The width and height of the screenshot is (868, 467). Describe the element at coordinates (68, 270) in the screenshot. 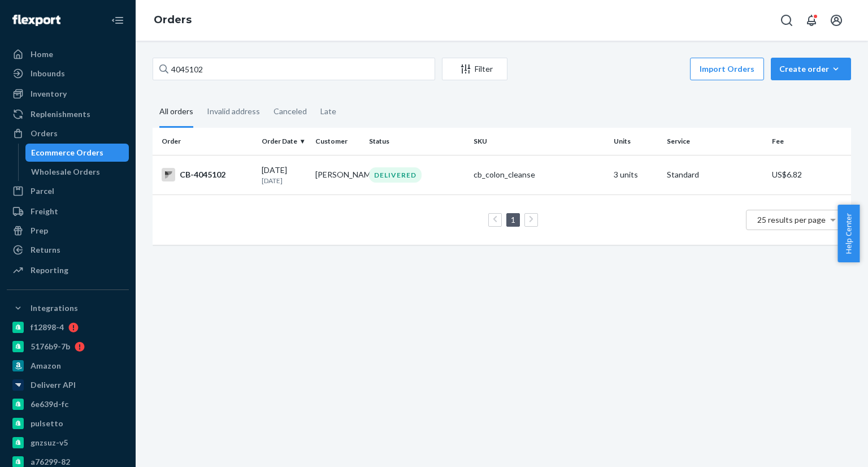

I see `a: Reporting` at that location.